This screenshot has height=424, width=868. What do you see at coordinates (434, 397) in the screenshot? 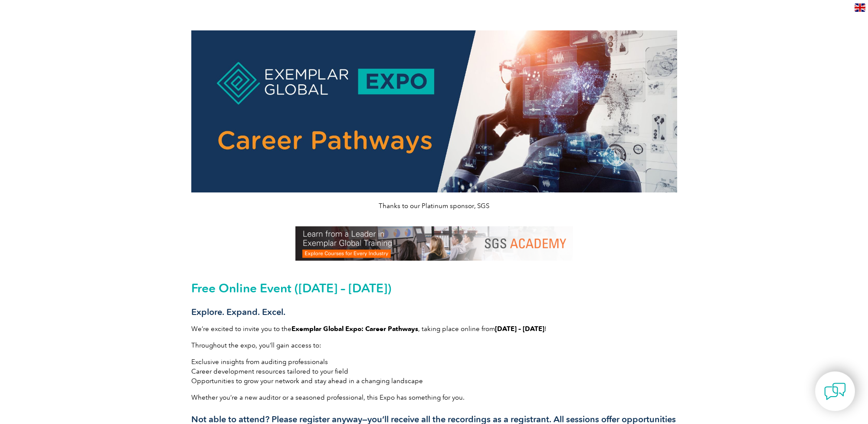
I see `p: Whether you’re a new auditor or a seasoned professional, this Expo has something for you.` at bounding box center [434, 397].